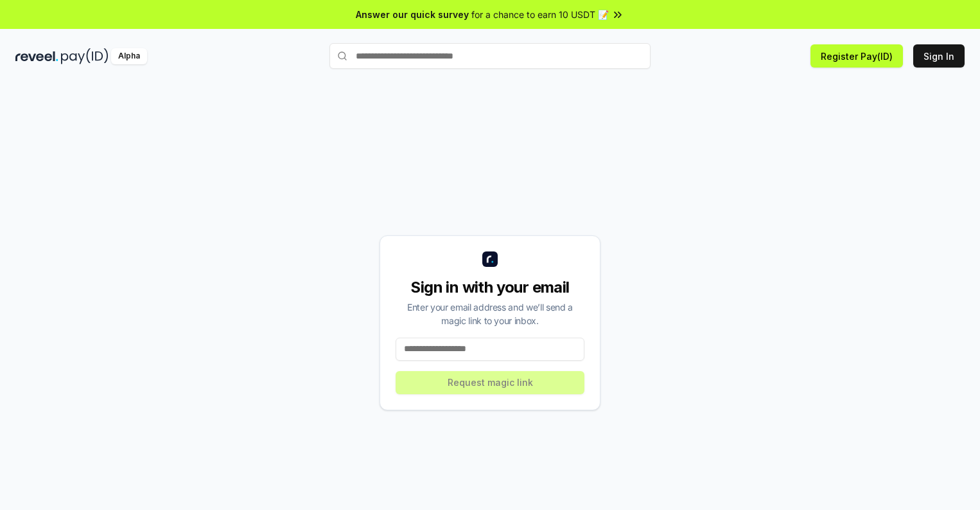  Describe the element at coordinates (85, 56) in the screenshot. I see `img: pay_id` at that location.